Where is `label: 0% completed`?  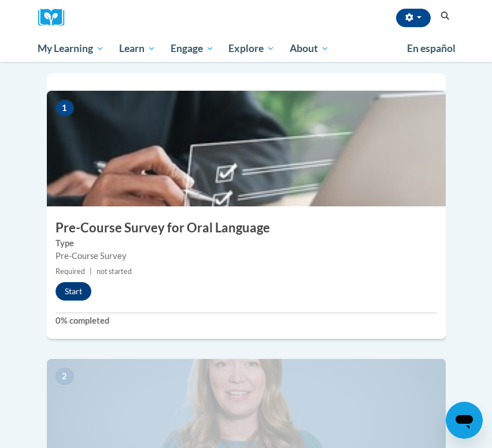 label: 0% completed is located at coordinates (246, 320).